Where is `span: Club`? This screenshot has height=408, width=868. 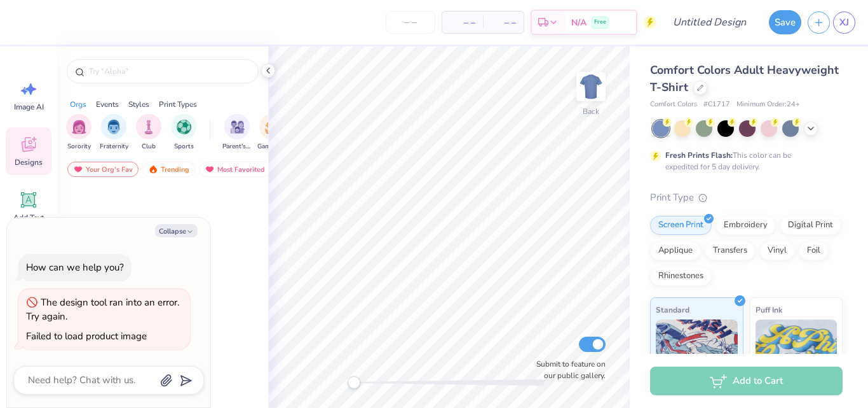
span: Club is located at coordinates (148, 146).